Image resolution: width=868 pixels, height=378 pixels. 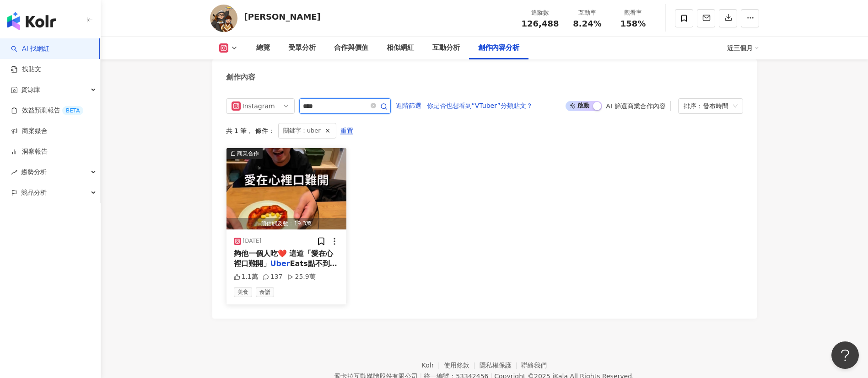 What do you see at coordinates (588, 13) in the screenshot?
I see `div: 互動率` at bounding box center [588, 13].